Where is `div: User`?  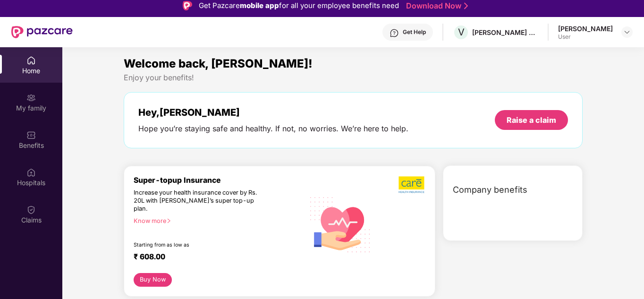
div: User is located at coordinates (586, 37).